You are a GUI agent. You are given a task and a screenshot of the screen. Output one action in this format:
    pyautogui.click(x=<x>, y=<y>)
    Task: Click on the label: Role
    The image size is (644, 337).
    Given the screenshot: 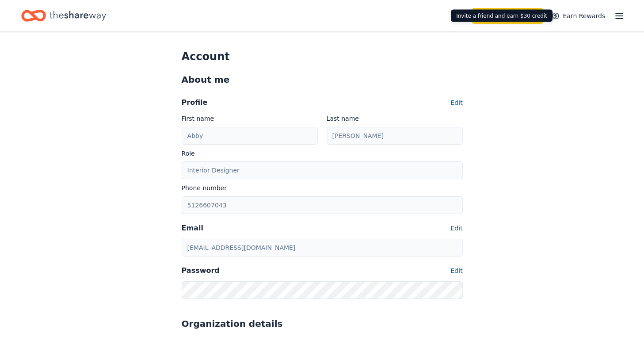 What is the action you would take?
    pyautogui.click(x=188, y=154)
    